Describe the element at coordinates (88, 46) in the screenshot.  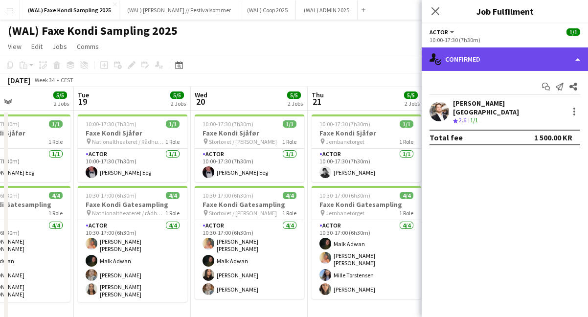
I see `span: Comms` at that location.